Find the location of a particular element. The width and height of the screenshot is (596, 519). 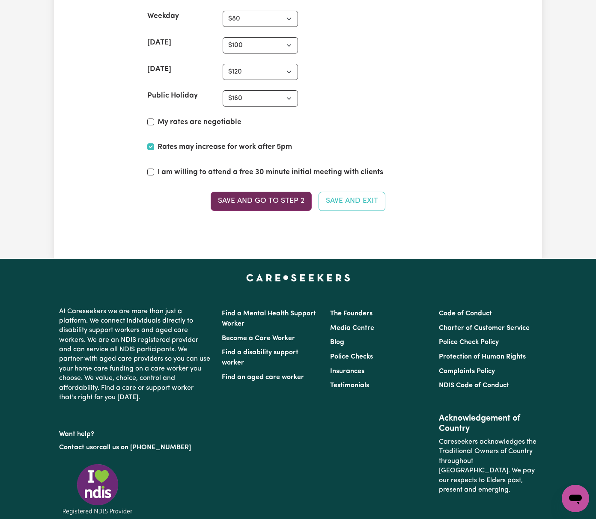

a: Testimonials is located at coordinates (349, 386).